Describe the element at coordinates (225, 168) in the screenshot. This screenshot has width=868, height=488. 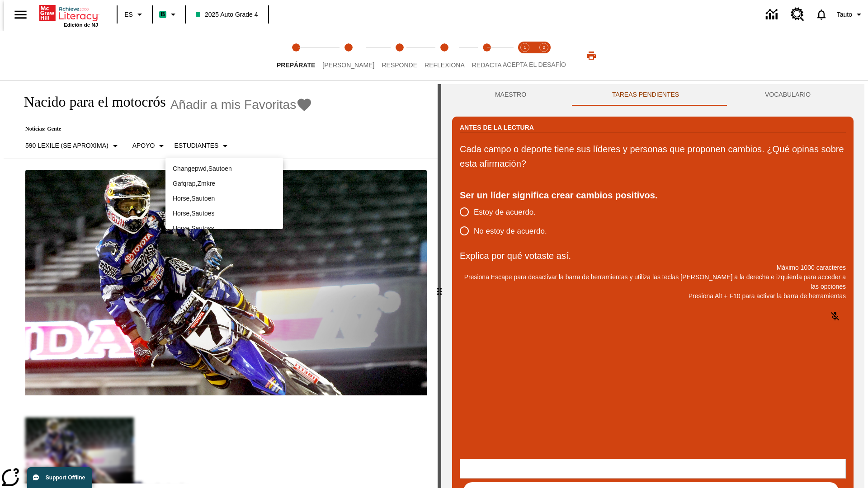
I see `p: Changepwd , Sautoen` at that location.